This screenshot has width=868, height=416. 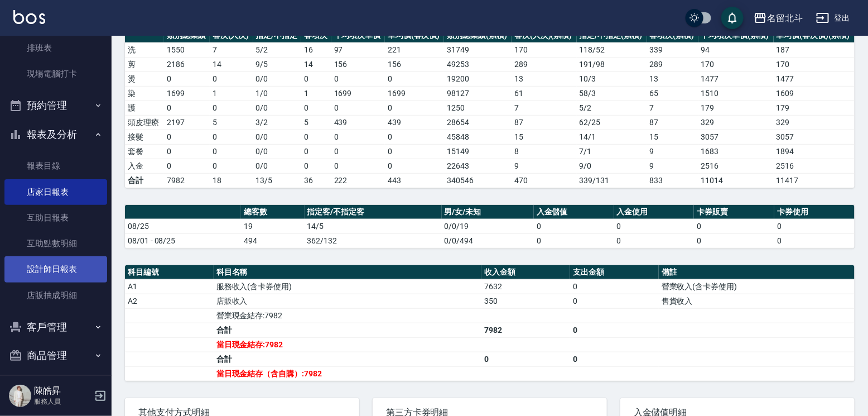 I want to click on h5: 陳皓昇, so click(x=62, y=391).